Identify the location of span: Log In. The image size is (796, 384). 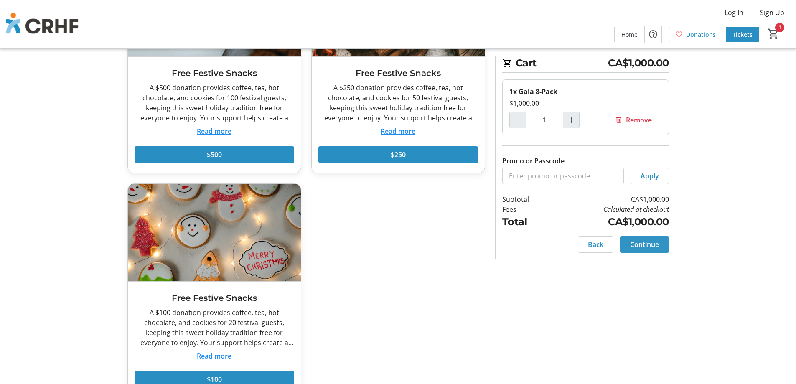
(734, 13).